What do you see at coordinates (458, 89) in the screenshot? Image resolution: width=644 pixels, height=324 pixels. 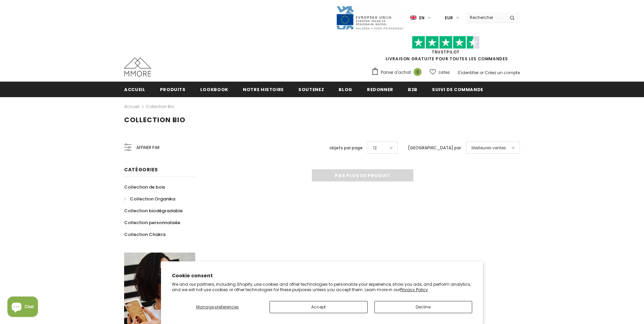 I see `span: Suivi de commande` at bounding box center [458, 89].